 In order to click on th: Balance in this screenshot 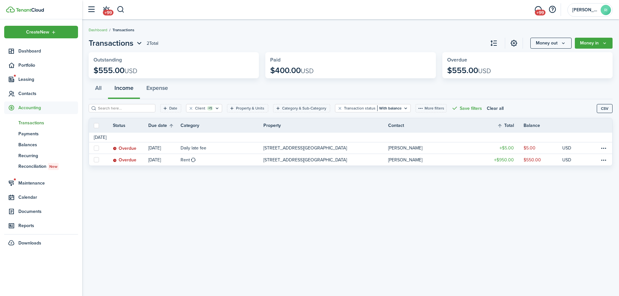, I will do `click(543, 125)`.